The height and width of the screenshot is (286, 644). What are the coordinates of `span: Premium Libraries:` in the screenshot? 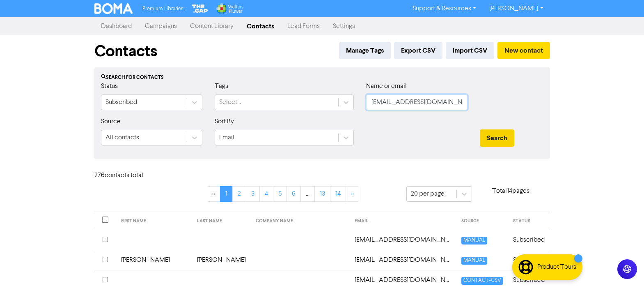 It's located at (163, 9).